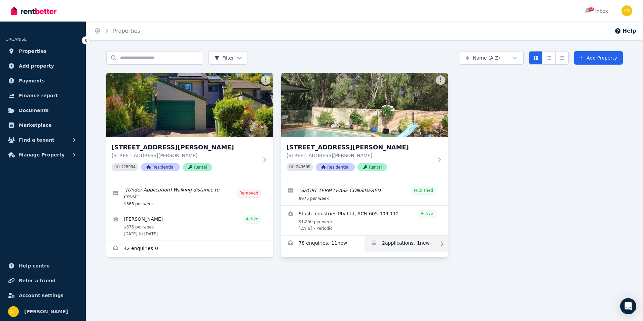 The height and width of the screenshot is (321, 643). What do you see at coordinates (190, 196) in the screenshot?
I see `a: Edit listing: [Under Application] Walking distance to creek` at bounding box center [190, 196].